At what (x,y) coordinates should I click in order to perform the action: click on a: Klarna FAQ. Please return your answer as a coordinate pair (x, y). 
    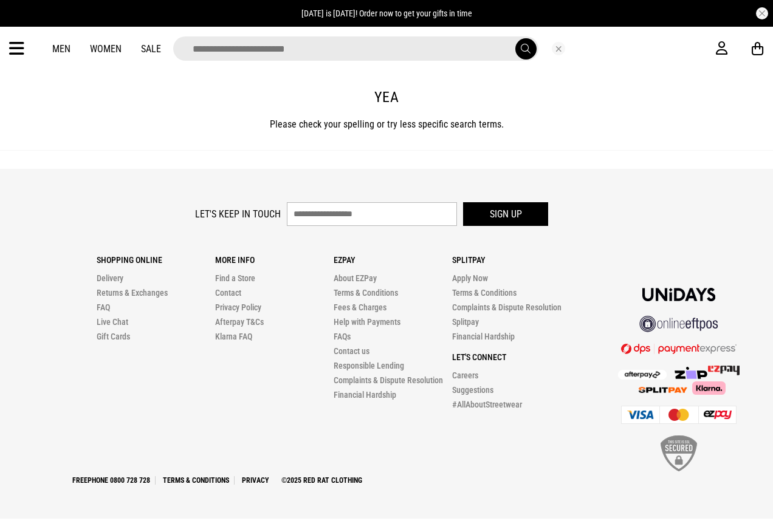
    Looking at the image, I should click on (234, 336).